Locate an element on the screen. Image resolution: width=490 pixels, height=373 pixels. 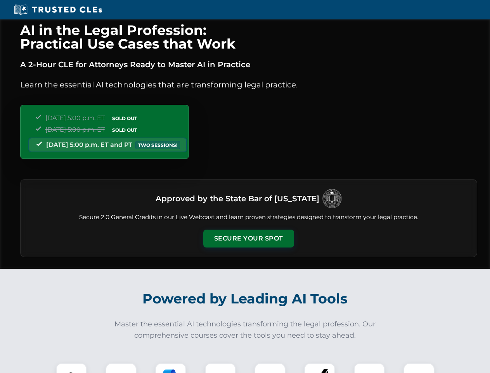
p: Learn the essential AI technologies that are transforming legal practice. is located at coordinates (249, 85).